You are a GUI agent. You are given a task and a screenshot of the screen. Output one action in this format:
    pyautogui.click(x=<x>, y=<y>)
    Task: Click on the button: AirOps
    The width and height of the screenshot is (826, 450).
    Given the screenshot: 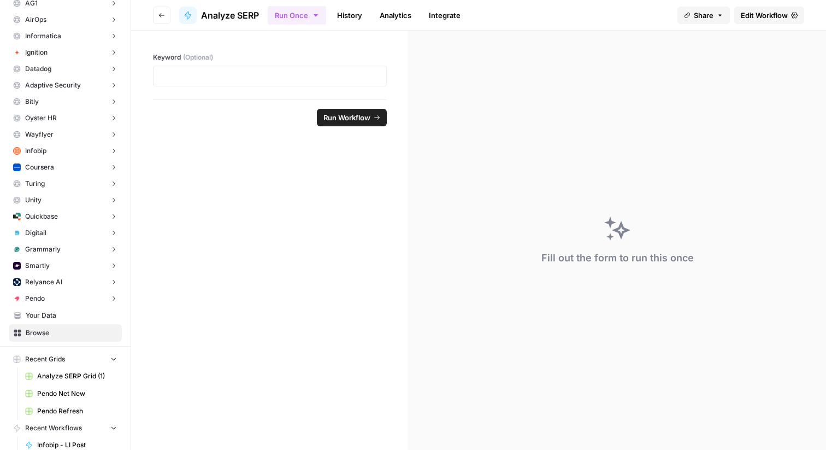 What is the action you would take?
    pyautogui.click(x=65, y=20)
    